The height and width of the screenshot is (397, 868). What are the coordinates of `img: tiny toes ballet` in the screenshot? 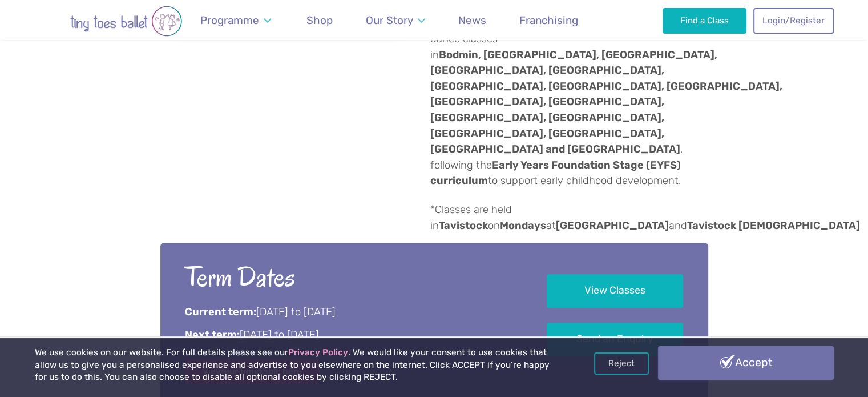 It's located at (126, 21).